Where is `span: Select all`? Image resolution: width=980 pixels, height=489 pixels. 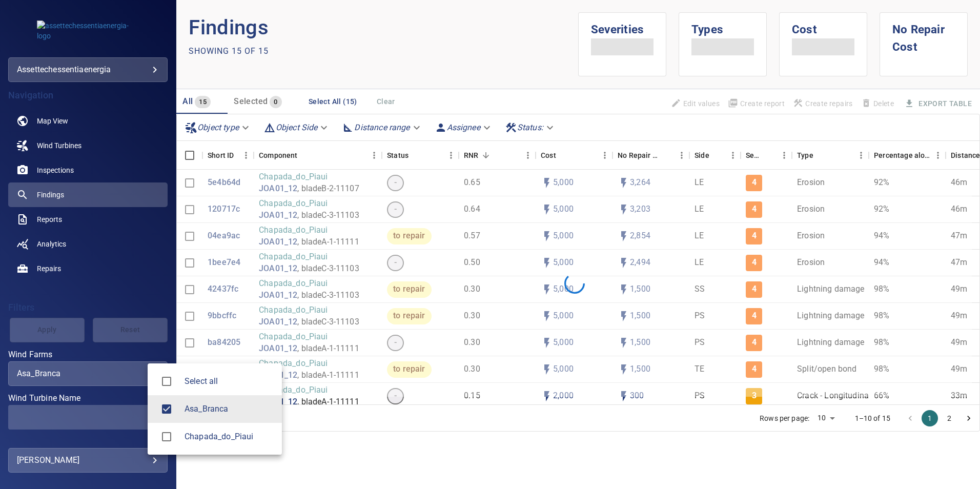
span: Select all is located at coordinates (229, 381).